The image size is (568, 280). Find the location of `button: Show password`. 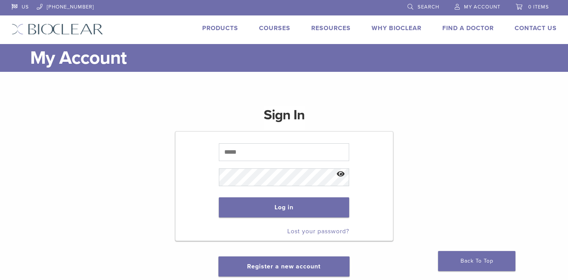

button: Show password is located at coordinates (340, 174).